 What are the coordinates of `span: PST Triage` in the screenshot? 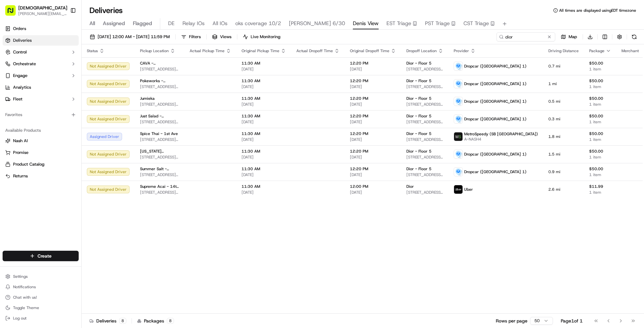 It's located at (438, 24).